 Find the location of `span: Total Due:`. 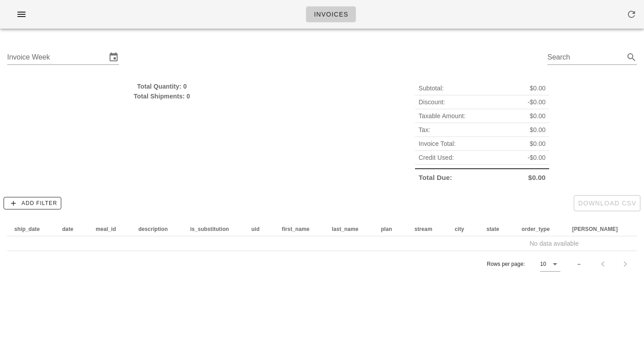

span: Total Due: is located at coordinates (435, 178).